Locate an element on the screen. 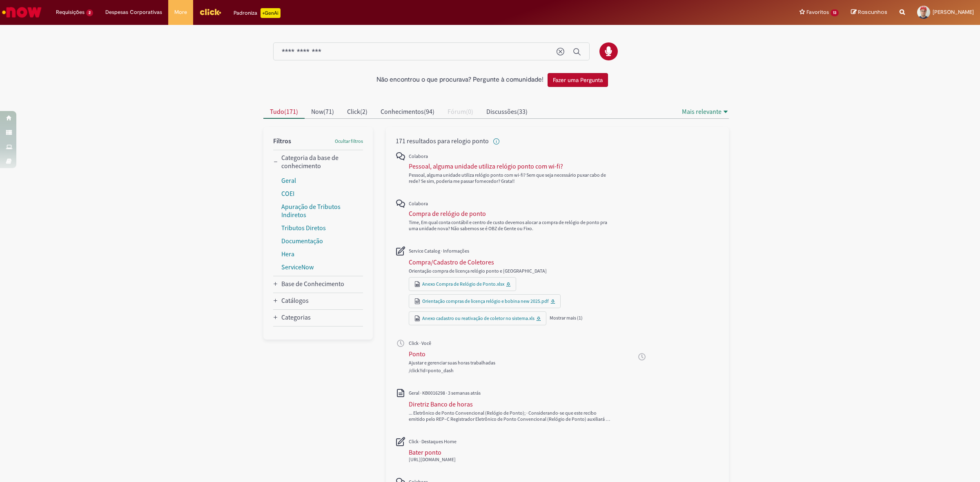 The width and height of the screenshot is (980, 482). span: 2 is located at coordinates (89, 13).